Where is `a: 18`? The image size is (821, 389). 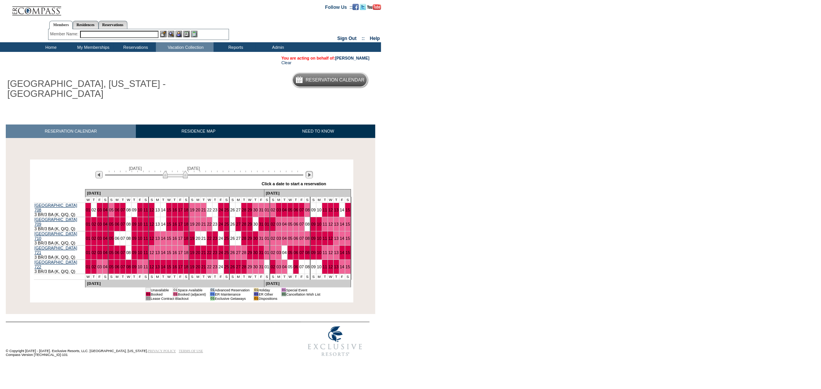 a: 18 is located at coordinates (186, 210).